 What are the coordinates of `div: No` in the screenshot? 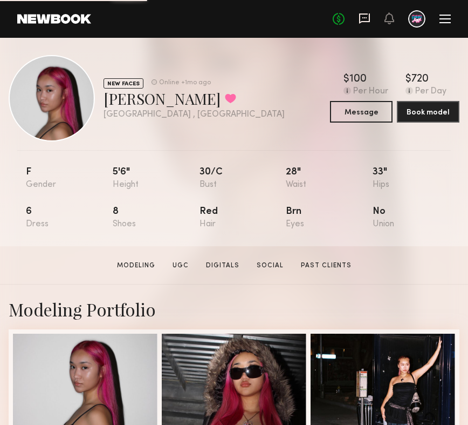 It's located at (416, 217).